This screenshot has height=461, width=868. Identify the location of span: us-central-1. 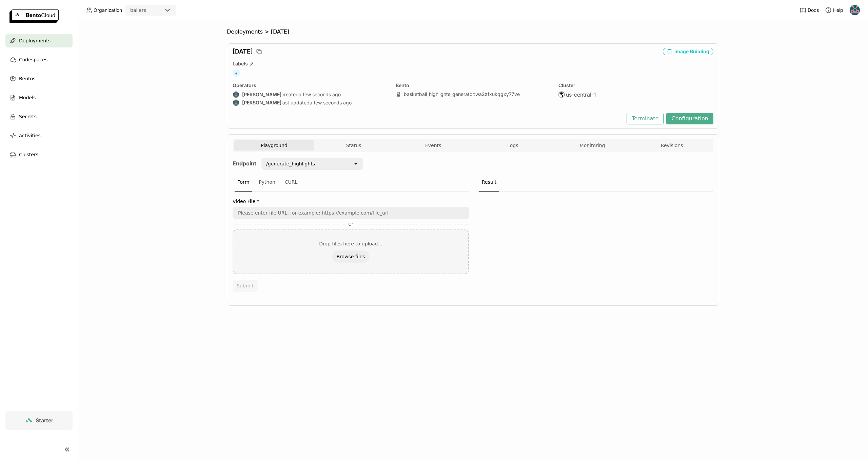
(581, 95).